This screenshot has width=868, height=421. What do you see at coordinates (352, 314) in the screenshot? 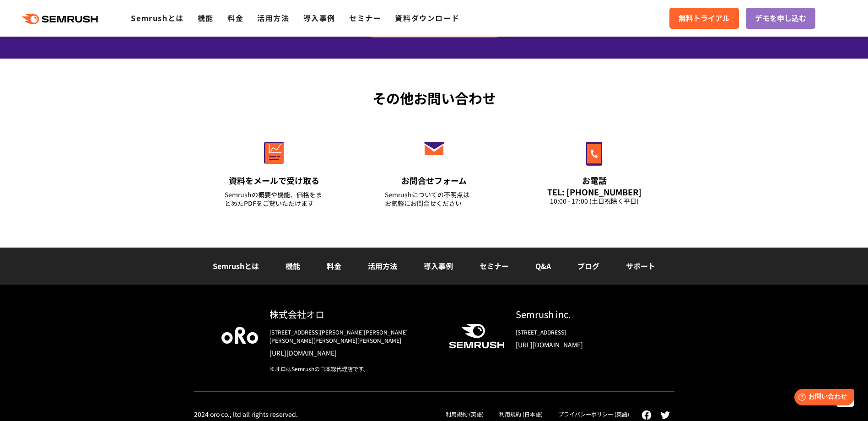
I see `div: 株式会社オロ` at bounding box center [352, 314].